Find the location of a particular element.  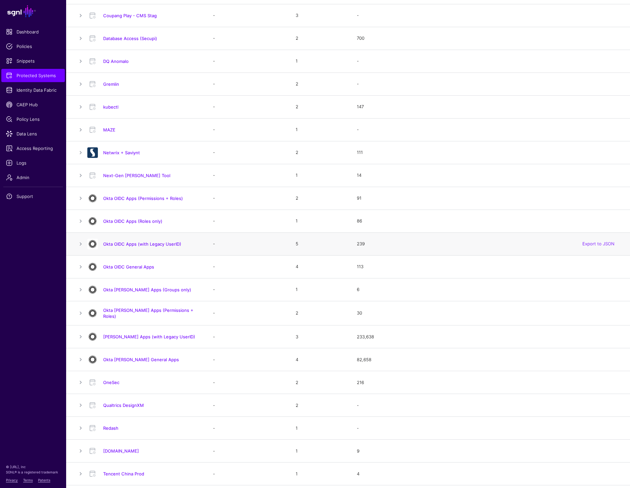

a: Admin is located at coordinates (33, 177).